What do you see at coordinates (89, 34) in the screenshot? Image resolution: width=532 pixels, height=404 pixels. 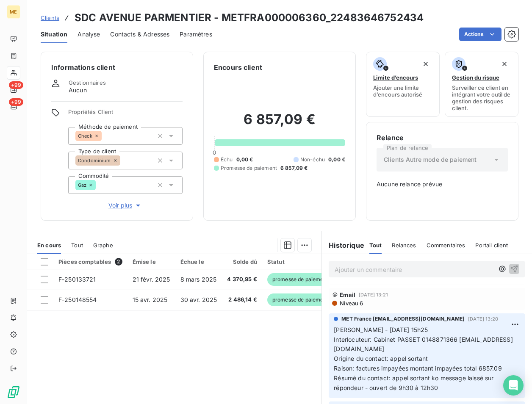 I see `span: Analyse` at bounding box center [89, 34].